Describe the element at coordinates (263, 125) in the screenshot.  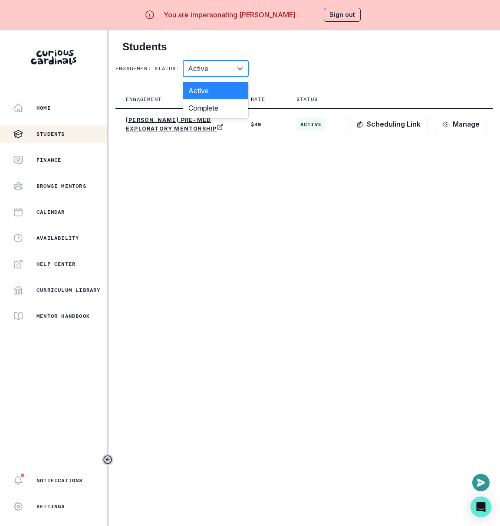
I see `p: $ 40` at that location.